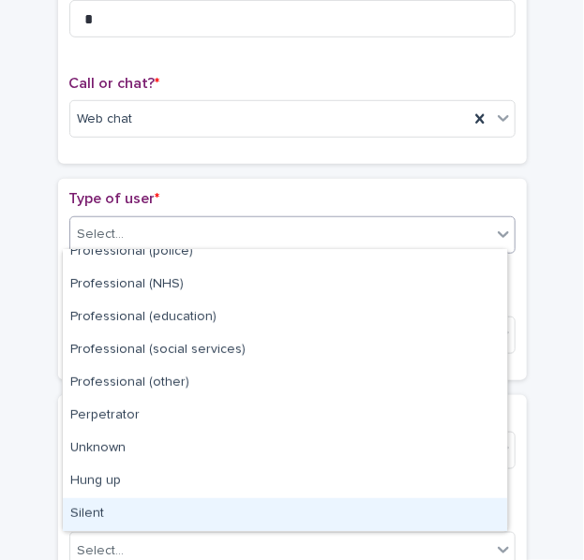  Describe the element at coordinates (114, 199) in the screenshot. I see `span: Type of user` at that location.